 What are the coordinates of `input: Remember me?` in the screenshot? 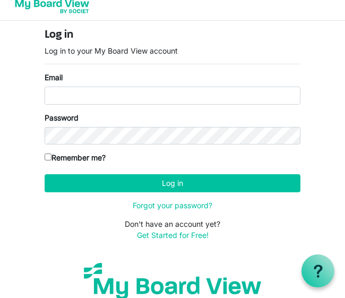 It's located at (48, 157).